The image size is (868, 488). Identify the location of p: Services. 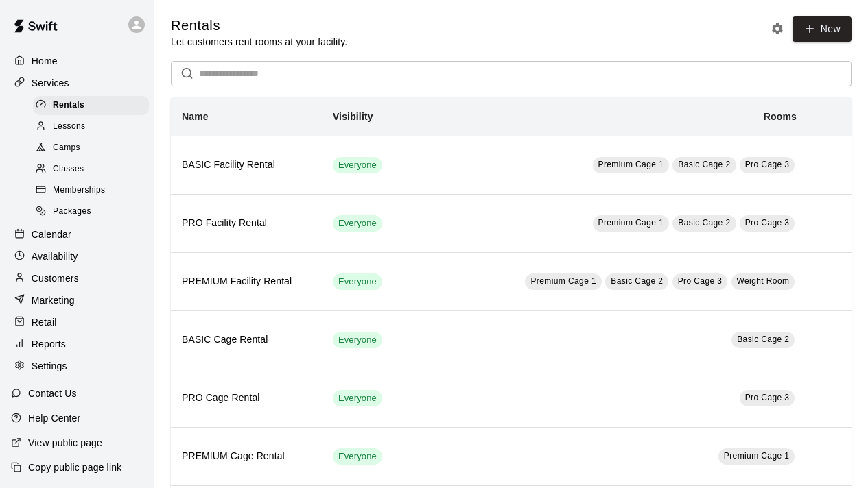
(50, 83).